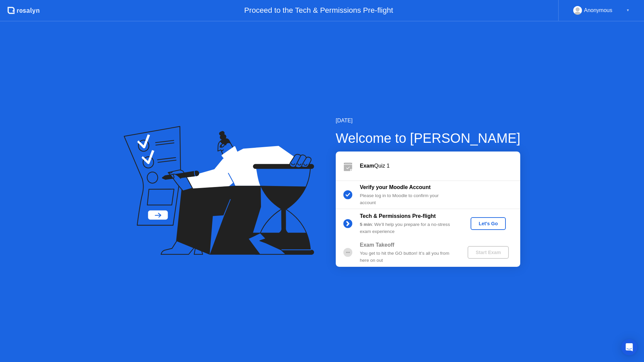 The image size is (644, 362). Describe the element at coordinates (377, 245) in the screenshot. I see `b: Exam Takeoff` at that location.